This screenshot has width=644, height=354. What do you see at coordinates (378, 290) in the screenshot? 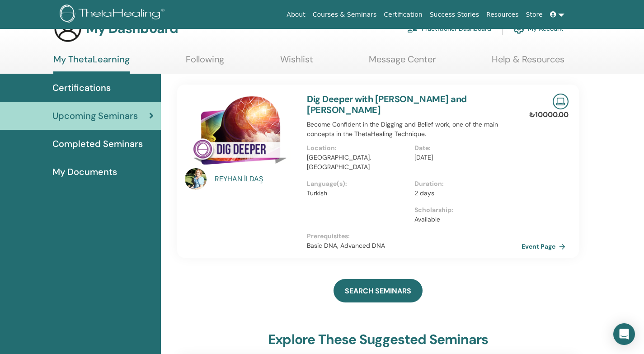
I see `span: SEARCH SEMINARS` at bounding box center [378, 290].